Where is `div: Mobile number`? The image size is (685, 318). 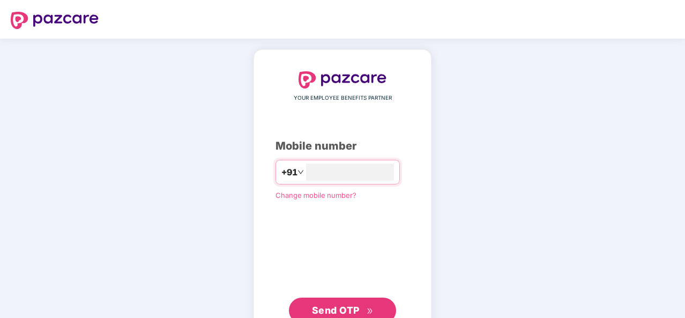 div: Mobile number is located at coordinates (343, 146).